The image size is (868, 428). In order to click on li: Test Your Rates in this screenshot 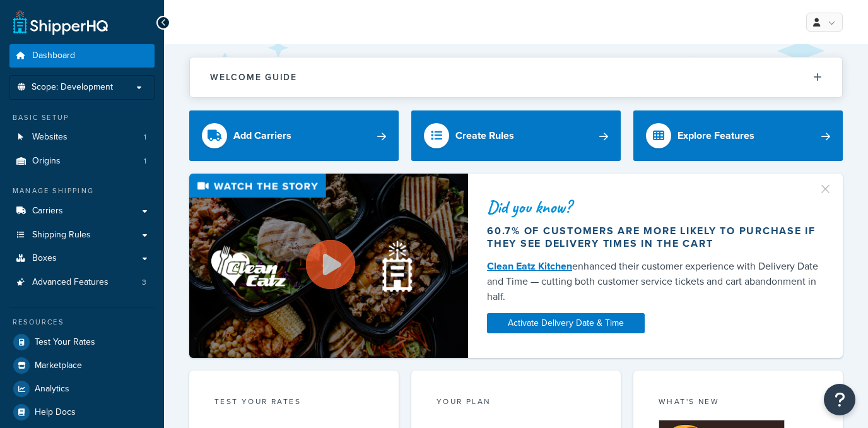, I will do `click(82, 342)`.